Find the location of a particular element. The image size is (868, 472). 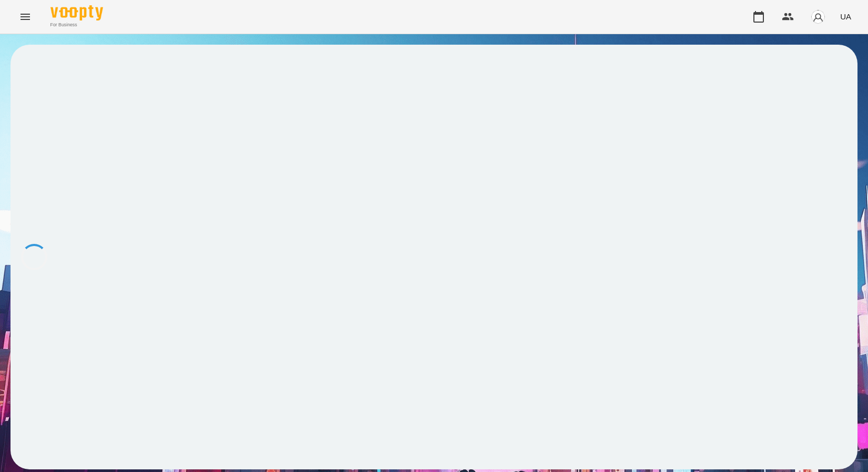

span: For Business is located at coordinates (77, 25).